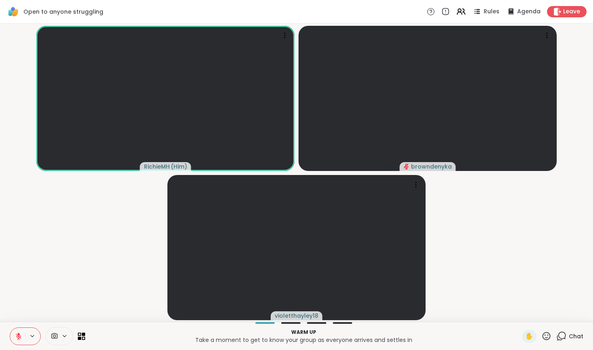 This screenshot has height=350, width=593. Describe the element at coordinates (296, 316) in the screenshot. I see `span: violetthayley18` at that location.